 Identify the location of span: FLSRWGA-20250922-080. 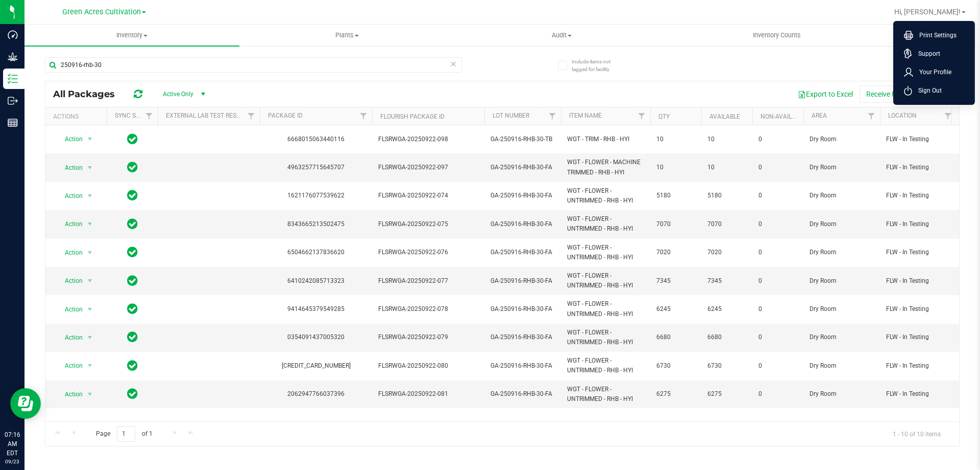
(429, 365).